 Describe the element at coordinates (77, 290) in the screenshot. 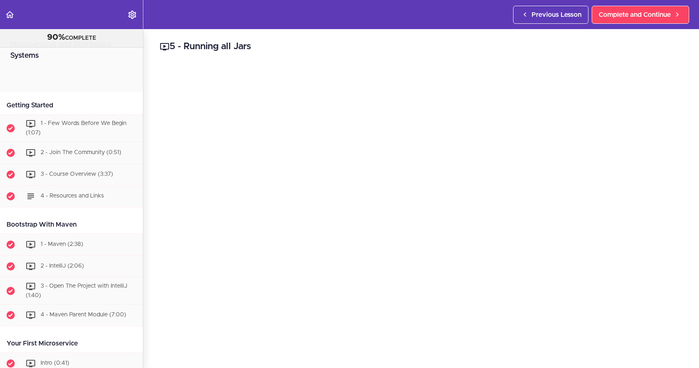

I see `span: 3 - Open The Project with IntelliJ (1:40)` at that location.